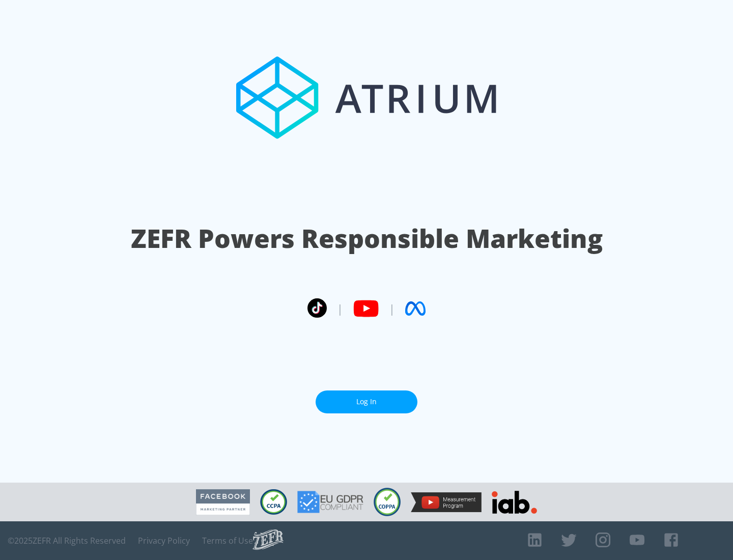 The image size is (733, 560). I want to click on img: CCPA Compliant, so click(274, 502).